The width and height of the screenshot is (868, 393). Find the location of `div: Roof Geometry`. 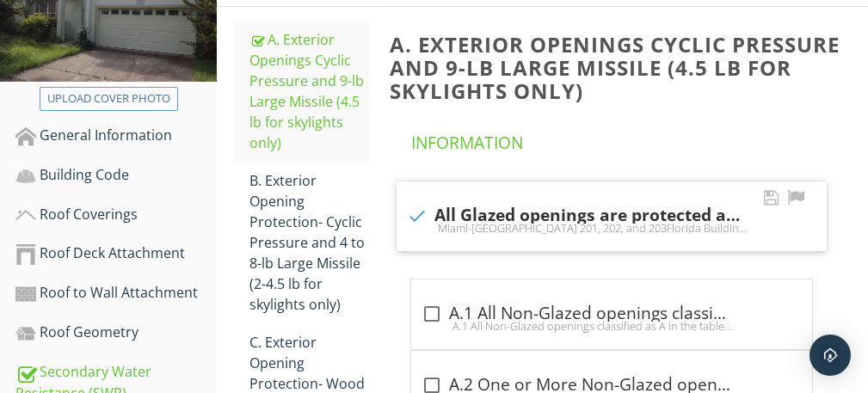

div: Roof Geometry is located at coordinates (116, 333).